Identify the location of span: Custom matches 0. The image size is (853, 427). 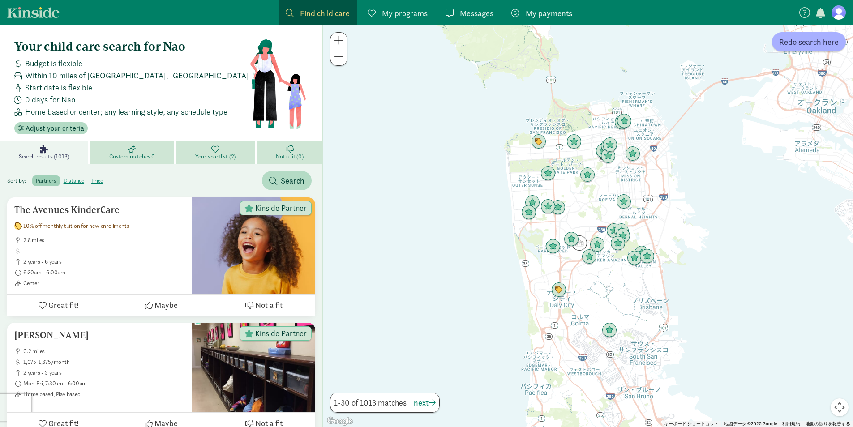
(132, 157).